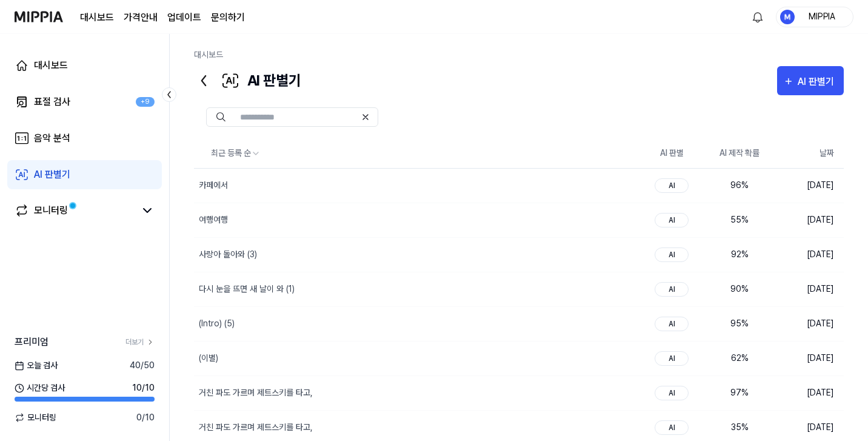 This screenshot has height=441, width=868. Describe the element at coordinates (221, 117) in the screenshot. I see `img: Search` at that location.